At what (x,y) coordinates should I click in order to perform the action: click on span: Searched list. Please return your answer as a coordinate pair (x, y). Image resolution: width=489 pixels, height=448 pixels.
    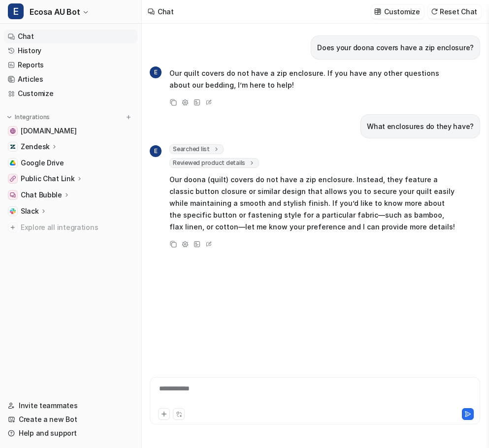
    Looking at the image, I should click on (196, 149).